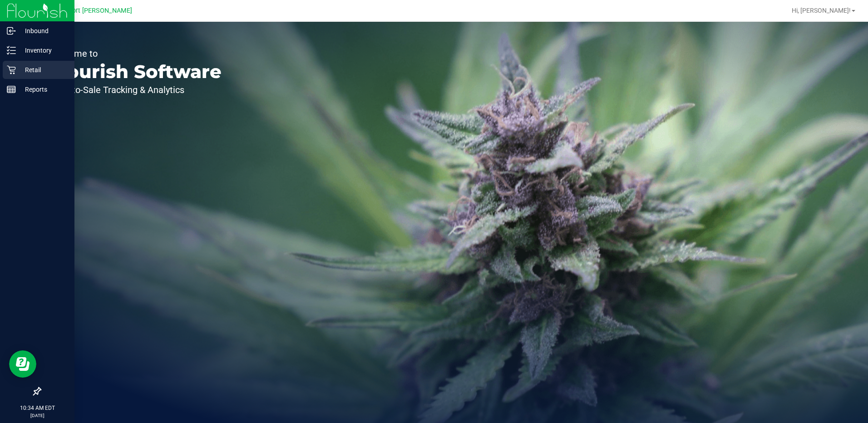  I want to click on inline-svg: Inventory, so click(11, 51).